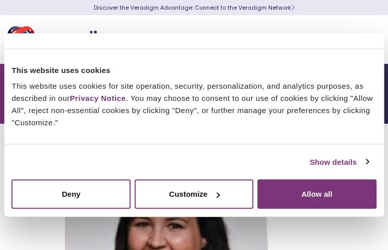  Describe the element at coordinates (71, 194) in the screenshot. I see `button: Deny` at that location.